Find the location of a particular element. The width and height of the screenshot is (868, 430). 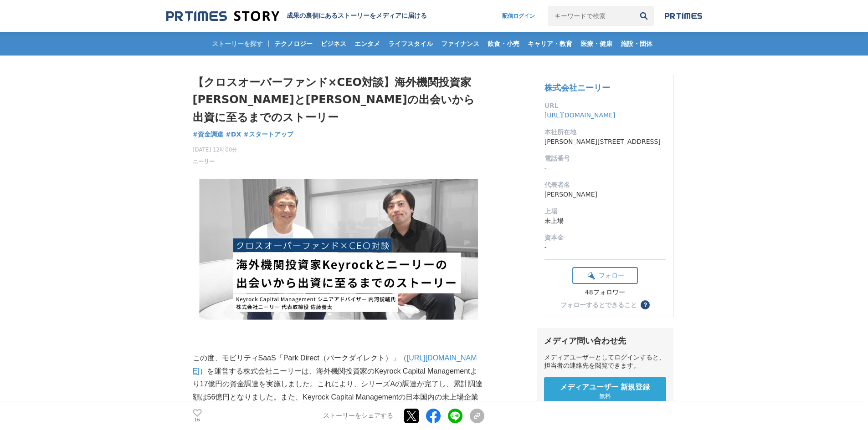

span: テクノロジー is located at coordinates (293, 44).